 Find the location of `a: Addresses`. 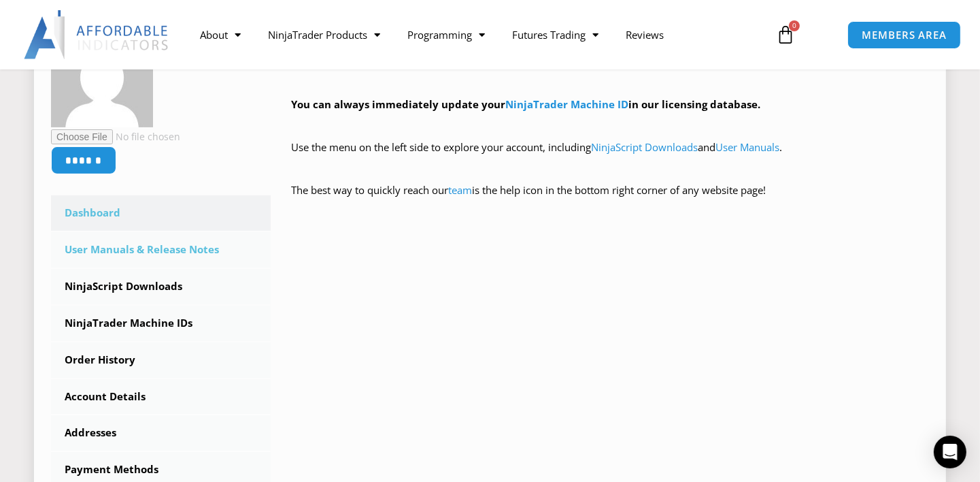

a: Addresses is located at coordinates (161, 433).